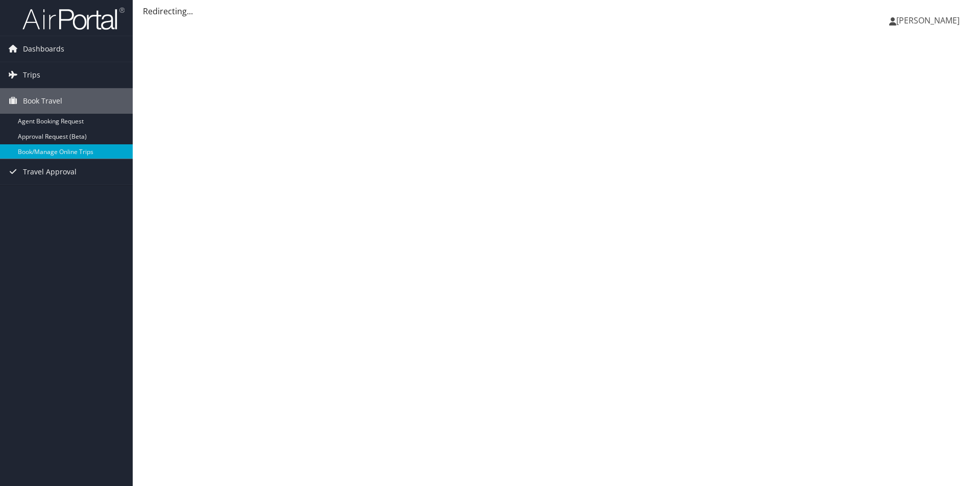 This screenshot has height=486, width=980. I want to click on span: Dashboards, so click(43, 49).